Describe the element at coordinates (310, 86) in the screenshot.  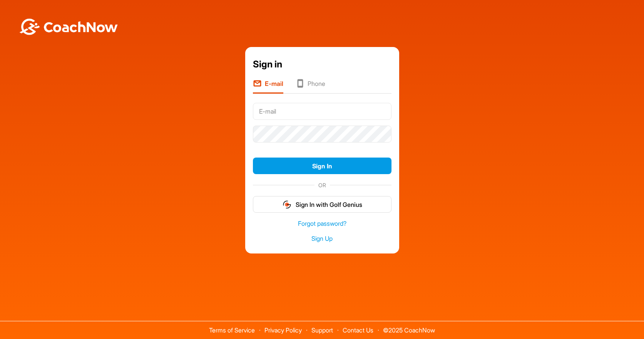
I see `li: Phone` at that location.